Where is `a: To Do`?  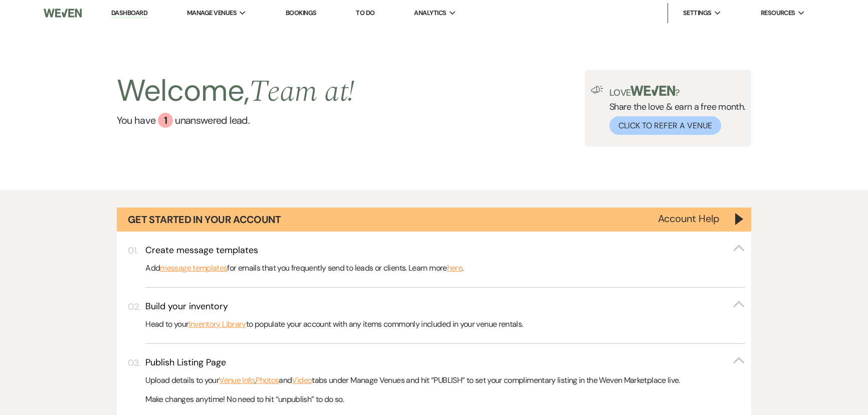
a: To Do is located at coordinates (365, 13).